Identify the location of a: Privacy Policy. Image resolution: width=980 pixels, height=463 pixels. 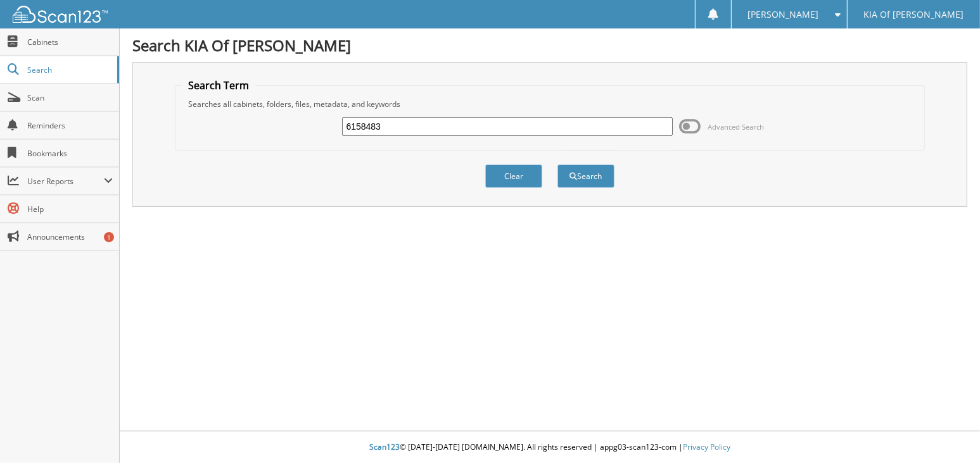
(706, 447).